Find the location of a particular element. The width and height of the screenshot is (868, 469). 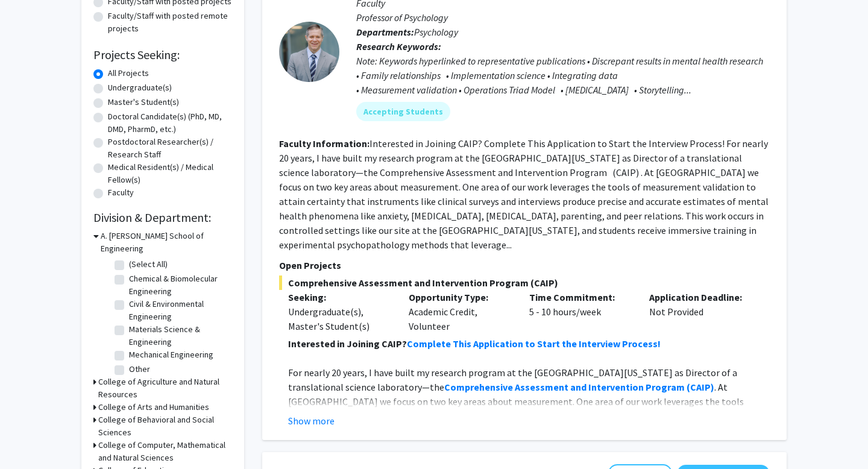

label: (Select All) is located at coordinates (148, 264).